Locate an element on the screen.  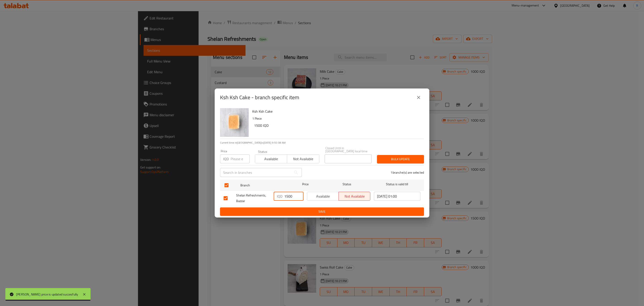
h2: Ksh Ksh Cake - branch specific item is located at coordinates (260, 97).